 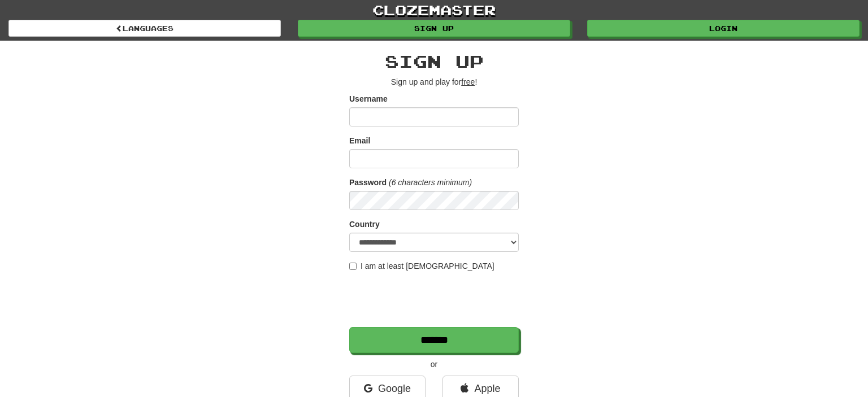 I want to click on label: Email, so click(x=360, y=140).